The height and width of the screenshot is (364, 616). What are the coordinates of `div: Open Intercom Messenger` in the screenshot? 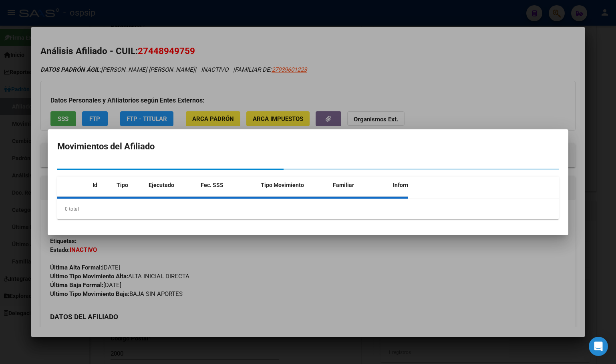 It's located at (599, 346).